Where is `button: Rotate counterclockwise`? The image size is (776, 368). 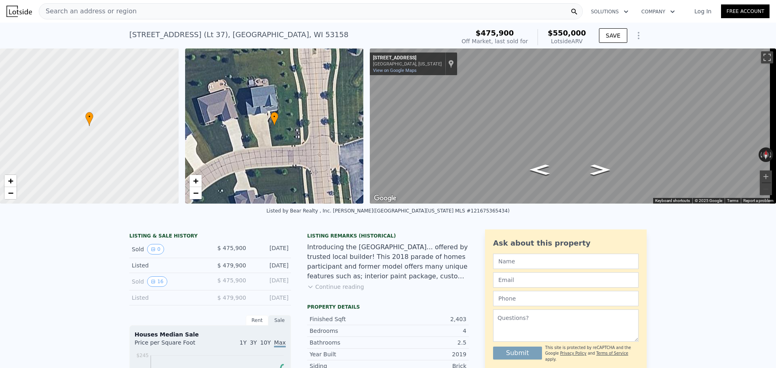
button: Rotate counterclockwise is located at coordinates (761, 155).